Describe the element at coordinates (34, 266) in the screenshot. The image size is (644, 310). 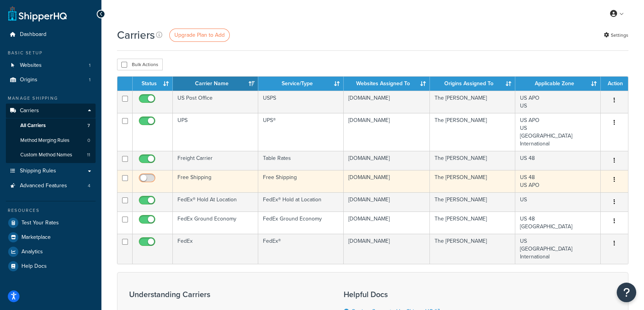
I see `span: Help Docs` at that location.